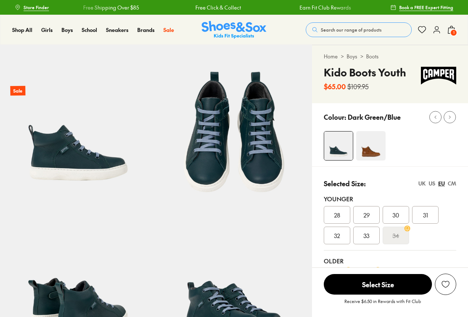  Describe the element at coordinates (234, 30) in the screenshot. I see `img: SNS_Logo_Responsive.svg` at that location.